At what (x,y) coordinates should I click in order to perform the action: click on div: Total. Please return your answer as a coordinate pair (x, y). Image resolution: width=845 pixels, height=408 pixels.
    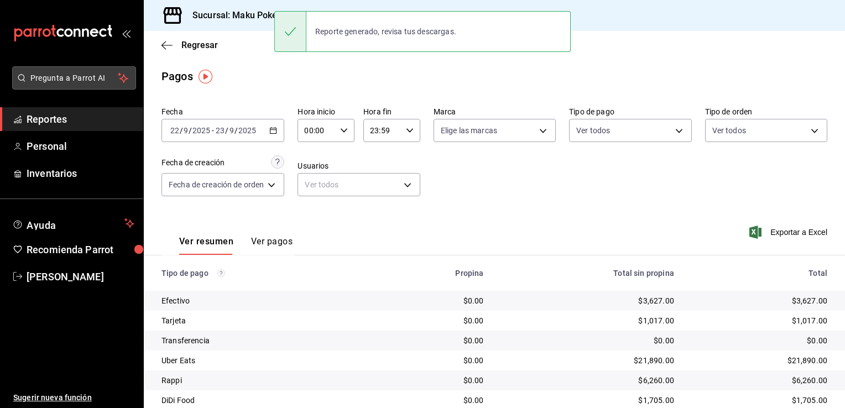
    Looking at the image, I should click on (759, 273).